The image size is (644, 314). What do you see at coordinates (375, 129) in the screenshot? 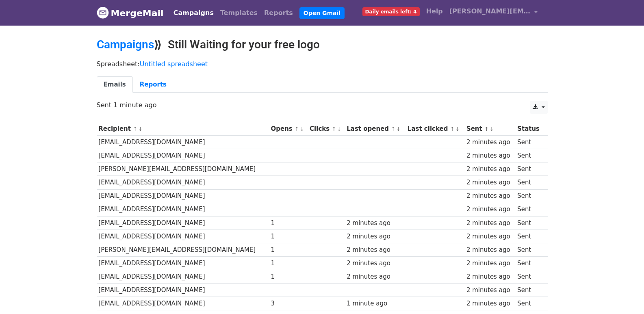
I see `th: Last opened` at bounding box center [375, 129].